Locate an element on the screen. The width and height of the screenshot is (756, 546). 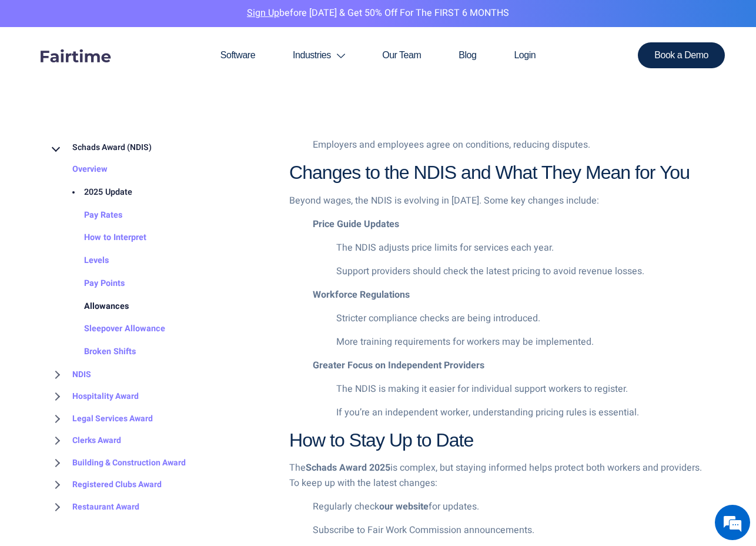
p: More training requirements for workers may be implemented. is located at coordinates (522, 342).